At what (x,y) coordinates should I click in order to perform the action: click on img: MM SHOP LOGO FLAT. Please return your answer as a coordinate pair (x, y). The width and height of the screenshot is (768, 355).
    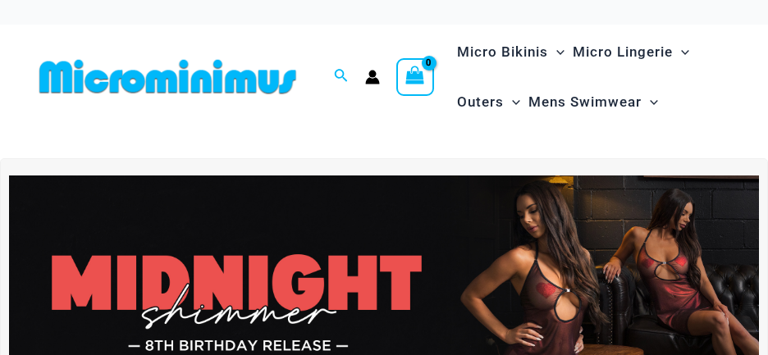
    Looking at the image, I should click on (167, 76).